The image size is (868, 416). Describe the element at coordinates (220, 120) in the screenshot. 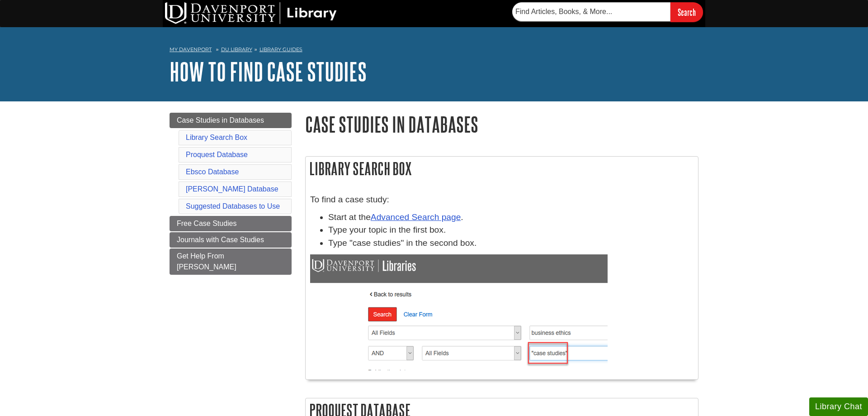

I see `span: Case Studies in Databases` at that location.